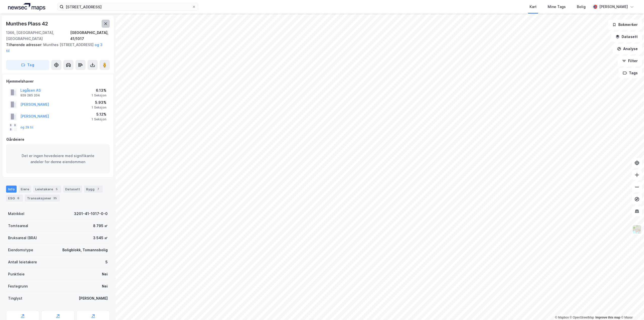 The width and height of the screenshot is (644, 320). I want to click on a: Improve this map, so click(608, 317).